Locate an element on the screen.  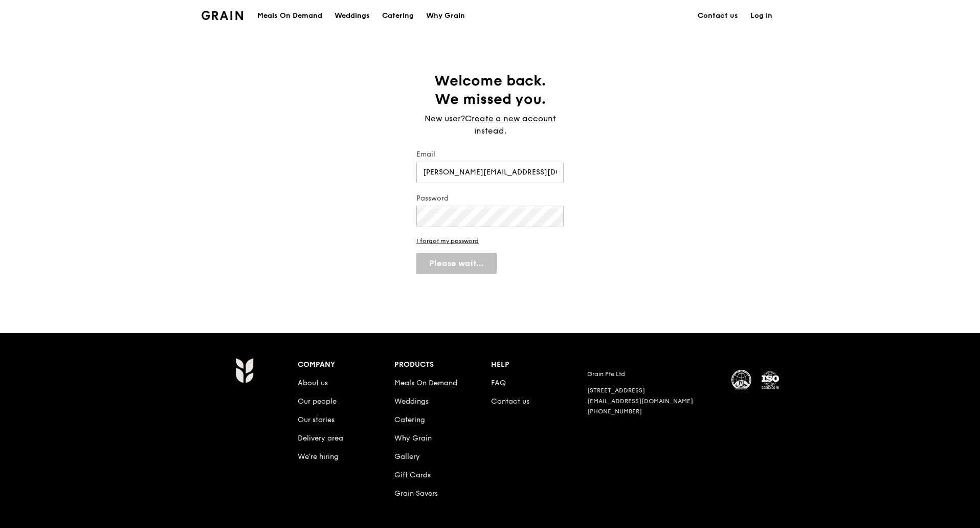
a: We’re hiring is located at coordinates (318, 456).